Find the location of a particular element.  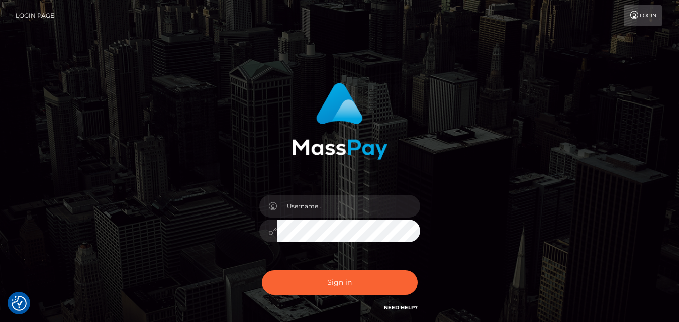

a: Login Page is located at coordinates (35, 16).